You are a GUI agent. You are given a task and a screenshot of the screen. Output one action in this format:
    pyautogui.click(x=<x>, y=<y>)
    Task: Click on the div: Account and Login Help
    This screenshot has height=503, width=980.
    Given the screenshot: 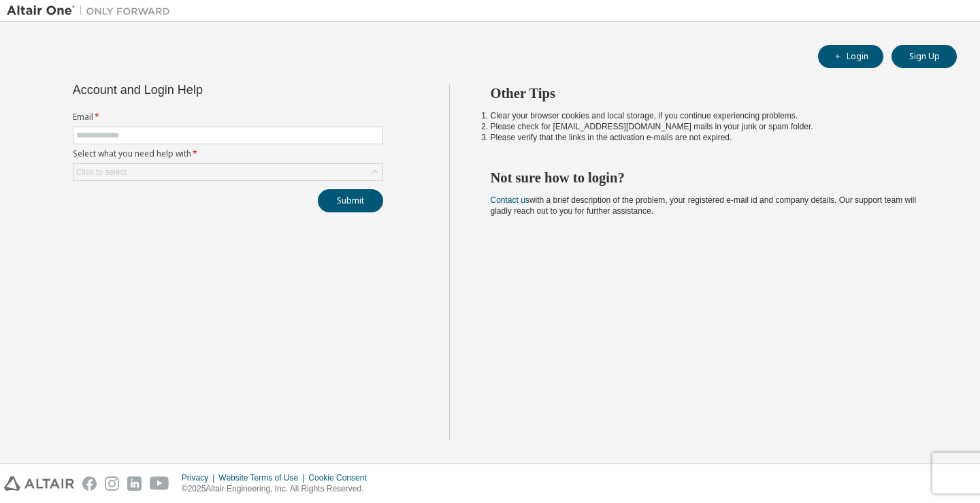 What is the action you would take?
    pyautogui.click(x=196, y=90)
    